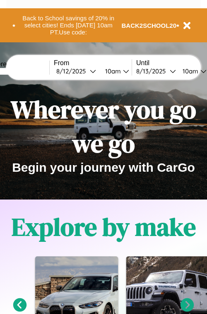  I want to click on h1: Explore by make, so click(104, 227).